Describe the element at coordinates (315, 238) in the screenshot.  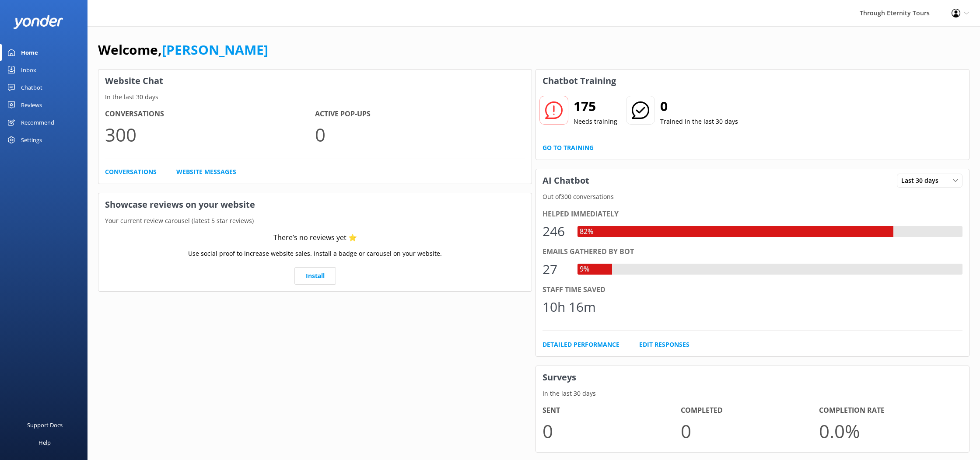
I see `div: There’s no reviews yet ⭐` at that location.